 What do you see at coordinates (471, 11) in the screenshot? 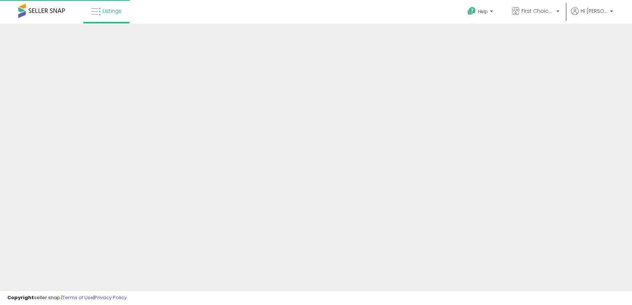
I see `i: Get Help` at bounding box center [471, 11].